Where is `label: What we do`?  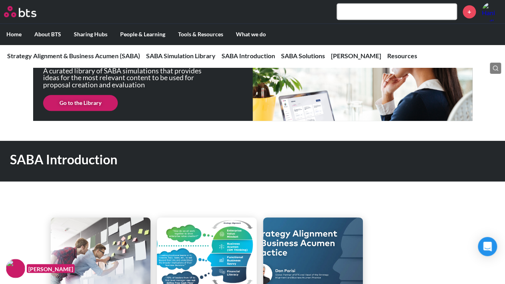 label: What we do is located at coordinates (250, 34).